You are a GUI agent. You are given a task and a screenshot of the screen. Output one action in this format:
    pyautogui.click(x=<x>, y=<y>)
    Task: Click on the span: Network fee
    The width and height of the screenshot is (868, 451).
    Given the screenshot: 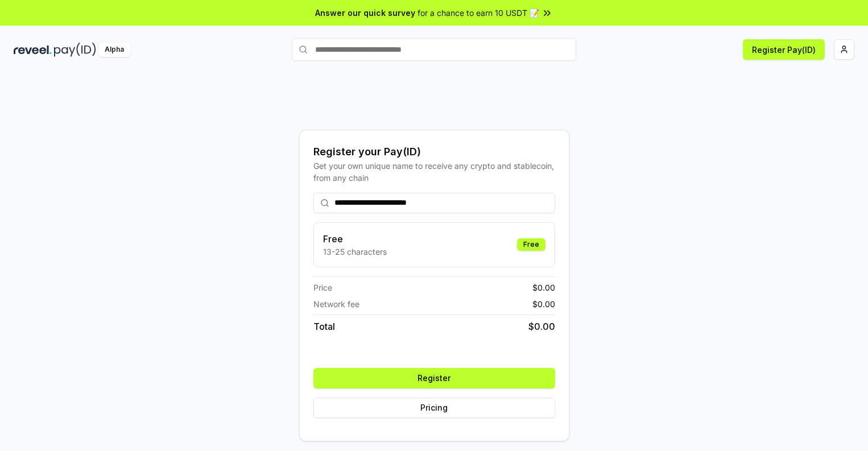 What is the action you would take?
    pyautogui.click(x=336, y=303)
    